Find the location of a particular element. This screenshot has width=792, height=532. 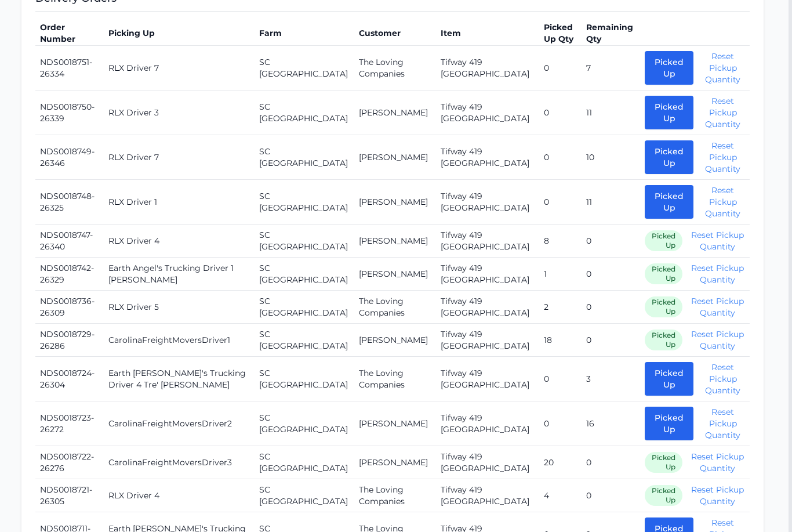

td: NDS0018751-26334 is located at coordinates (70, 69).